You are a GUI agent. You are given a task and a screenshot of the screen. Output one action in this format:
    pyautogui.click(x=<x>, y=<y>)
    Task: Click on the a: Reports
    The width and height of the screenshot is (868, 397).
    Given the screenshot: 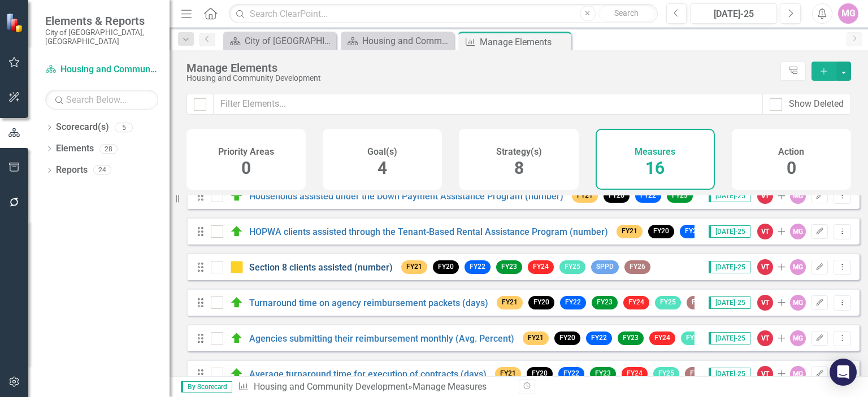 What is the action you would take?
    pyautogui.click(x=71, y=170)
    